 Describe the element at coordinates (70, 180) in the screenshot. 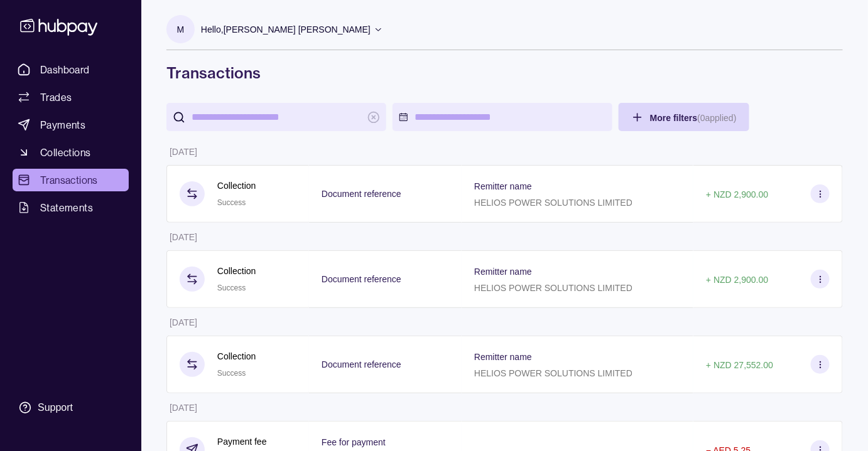

I see `a: Transactions` at that location.